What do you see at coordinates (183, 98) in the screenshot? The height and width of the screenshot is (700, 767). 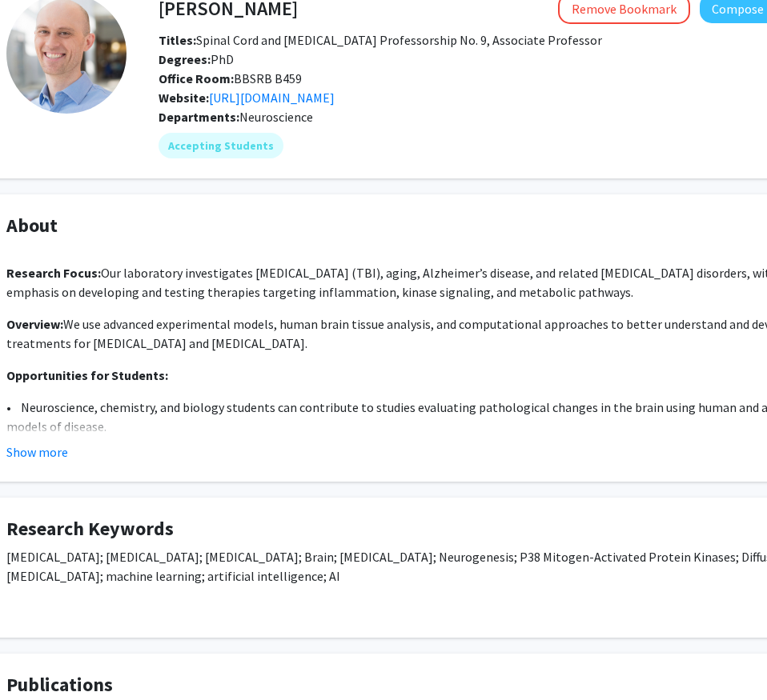 I see `b: Website:` at bounding box center [183, 98].